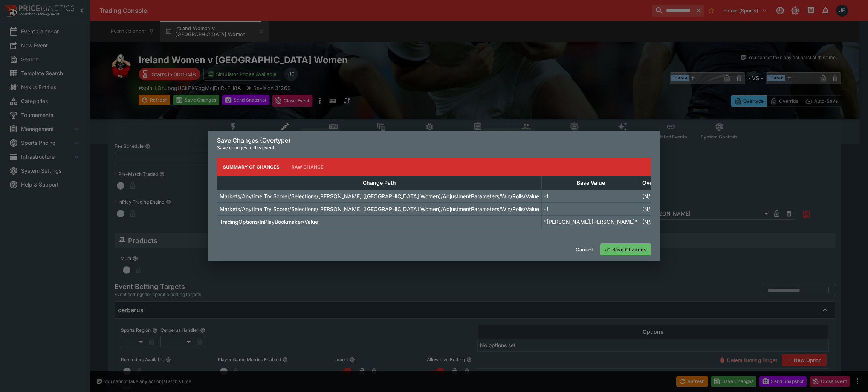 The width and height of the screenshot is (868, 392). Describe the element at coordinates (590, 183) in the screenshot. I see `th: Base Value` at that location.